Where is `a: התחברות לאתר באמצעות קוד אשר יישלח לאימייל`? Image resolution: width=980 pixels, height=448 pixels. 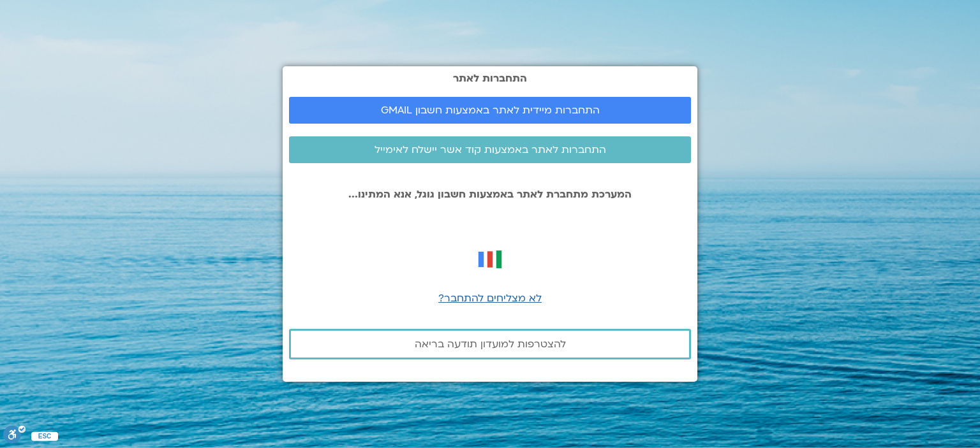 a: התחברות לאתר באמצעות קוד אשר יישלח לאימייל is located at coordinates (490, 150).